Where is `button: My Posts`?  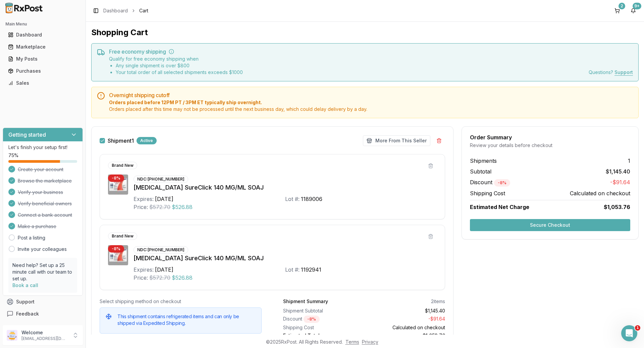
button: My Posts is located at coordinates (43, 59).